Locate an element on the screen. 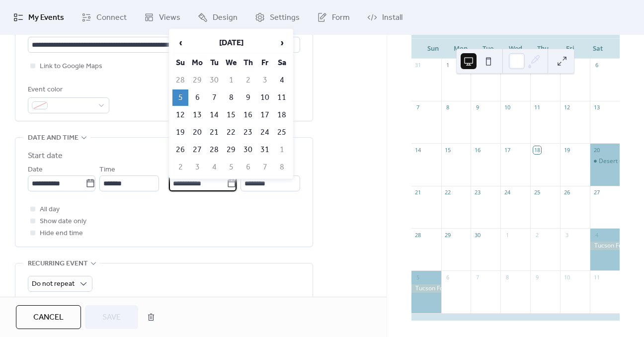  td: 6 is located at coordinates (248, 167).